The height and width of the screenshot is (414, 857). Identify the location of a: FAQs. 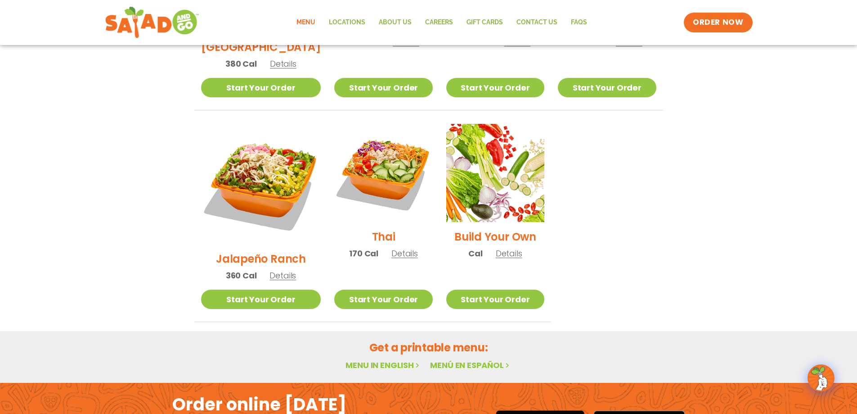
(579, 23).